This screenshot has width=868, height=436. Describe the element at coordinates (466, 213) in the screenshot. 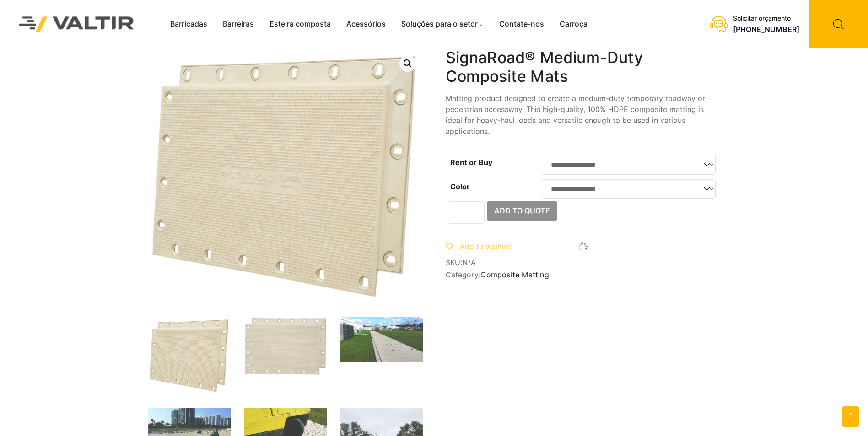

I see `input: Product quantity` at that location.